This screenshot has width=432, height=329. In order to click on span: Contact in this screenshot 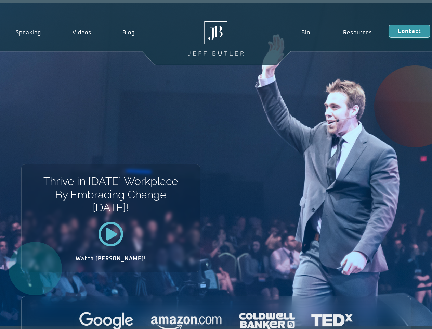, I will do `click(410, 31)`.